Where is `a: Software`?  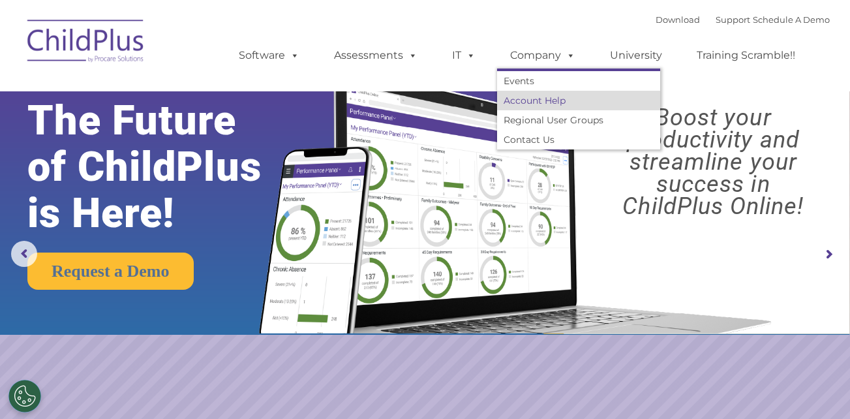
a: Software is located at coordinates (269, 55).